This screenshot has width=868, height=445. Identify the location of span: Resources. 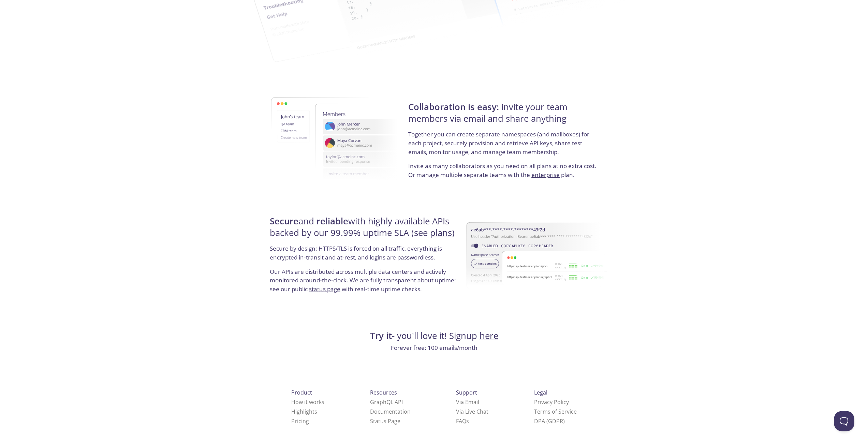
(383, 393).